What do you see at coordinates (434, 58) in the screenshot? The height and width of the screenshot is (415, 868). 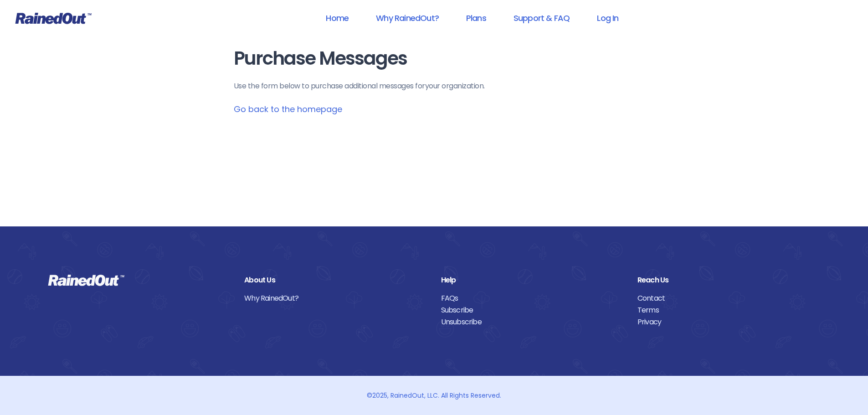 I see `h1: Purchase Messages` at bounding box center [434, 58].